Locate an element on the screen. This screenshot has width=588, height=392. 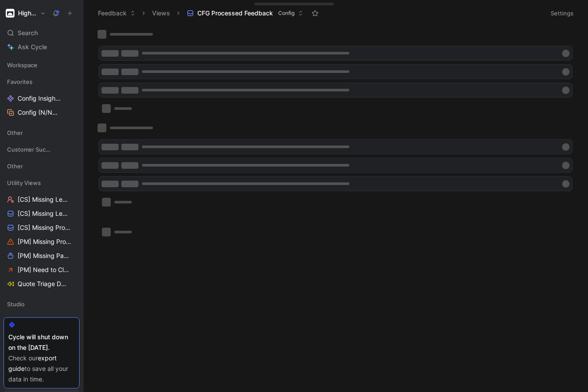
span: Search is located at coordinates (28, 33).